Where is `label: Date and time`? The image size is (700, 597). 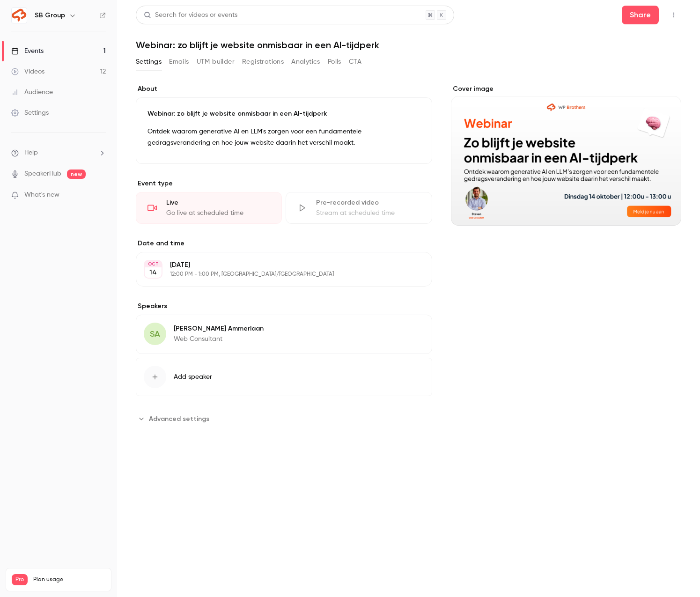 label: Date and time is located at coordinates (284, 244).